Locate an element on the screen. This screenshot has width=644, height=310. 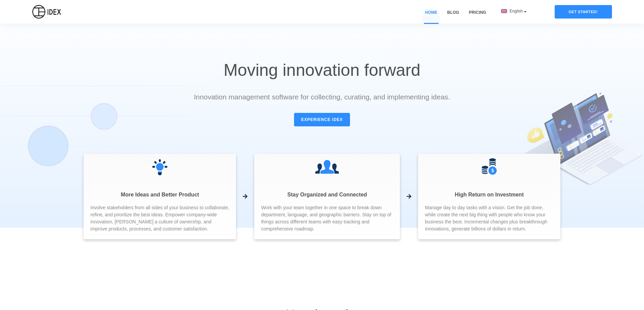
p: Stay Organized and Connected is located at coordinates (327, 195).